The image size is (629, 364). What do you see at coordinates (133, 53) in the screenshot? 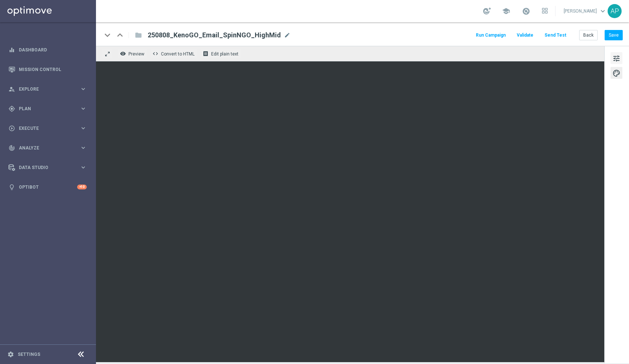
I see `button: remove_red_eye Preview` at bounding box center [133, 53].